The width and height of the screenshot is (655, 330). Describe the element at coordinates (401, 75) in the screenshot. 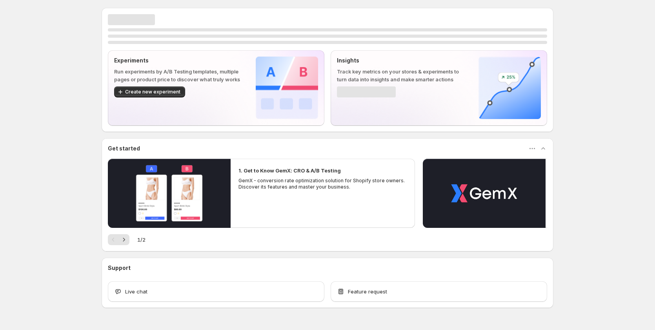

I see `p: Track key metrics on your stores & experiments to turn data into insights and make smarter actions` at that location.